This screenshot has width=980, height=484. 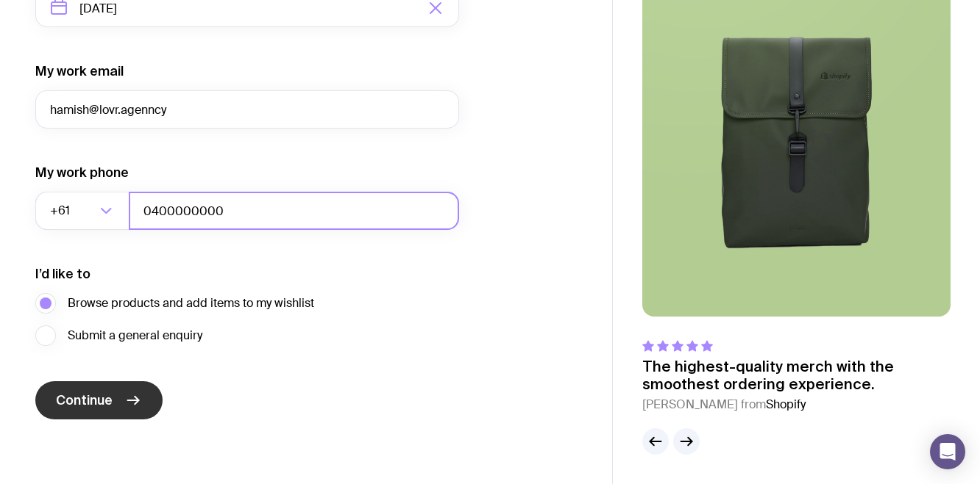 I want to click on div: Search for option, so click(x=83, y=211).